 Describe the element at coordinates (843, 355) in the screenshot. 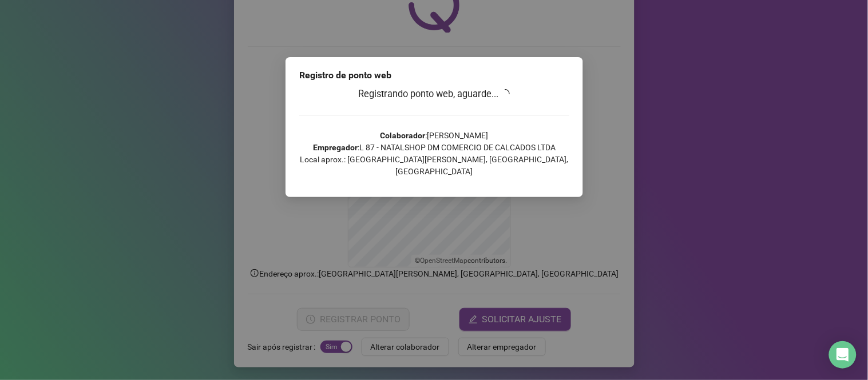

I see `div: Open Intercom Messenger` at that location.